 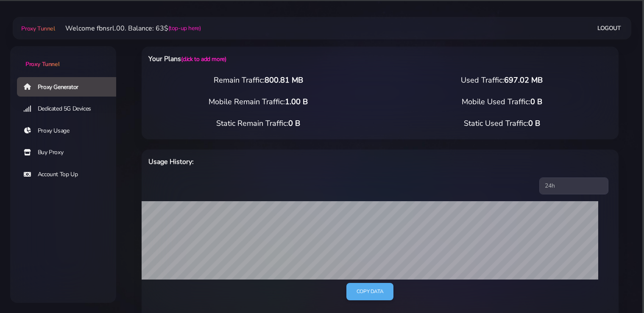 What do you see at coordinates (70, 131) in the screenshot?
I see `a: Proxy Usage` at bounding box center [70, 131].